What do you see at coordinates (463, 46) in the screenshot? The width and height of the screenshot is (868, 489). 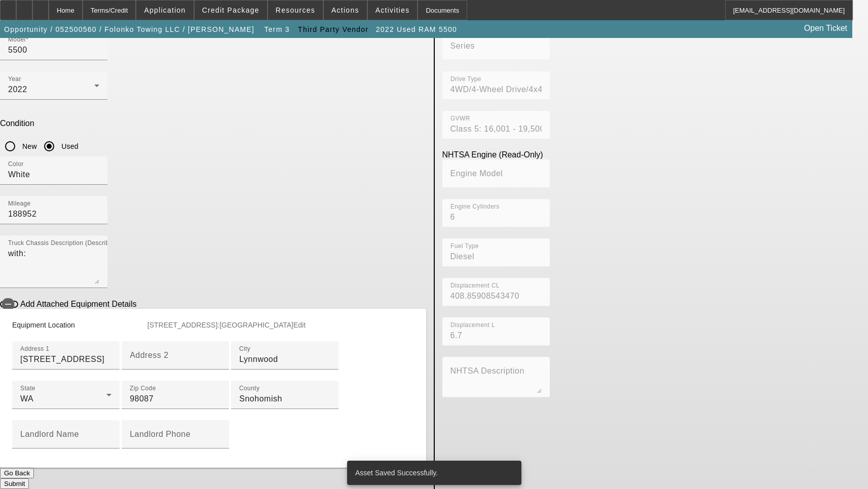 I see `mat-label: Series` at bounding box center [463, 46].